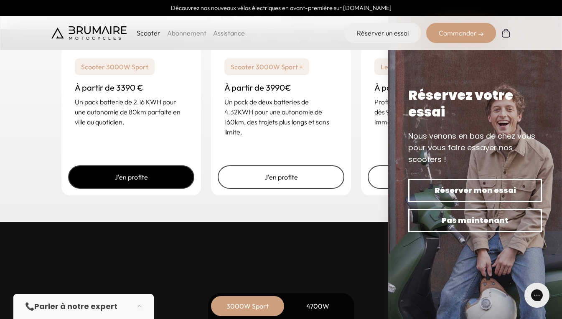  What do you see at coordinates (431, 88) in the screenshot?
I see `h3: À partir de 99€ / mois` at bounding box center [431, 88].